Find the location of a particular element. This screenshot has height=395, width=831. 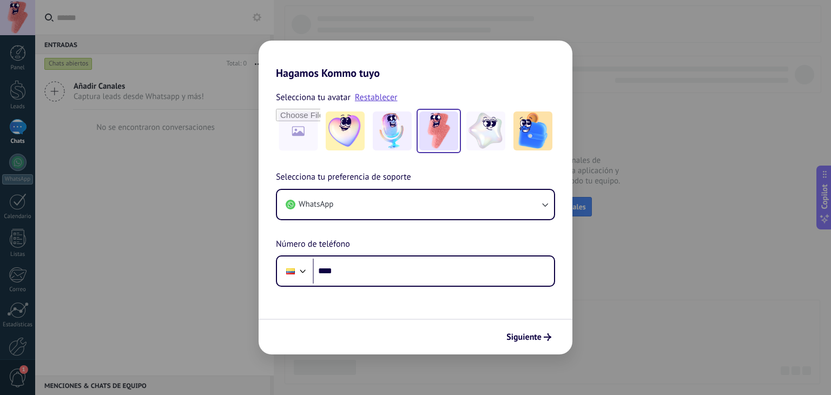

span: Número de teléfono is located at coordinates (313, 245).